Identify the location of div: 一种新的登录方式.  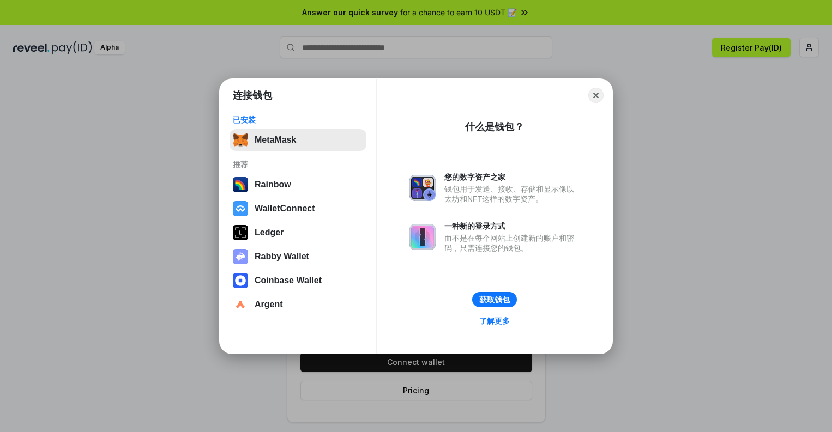
(512, 226).